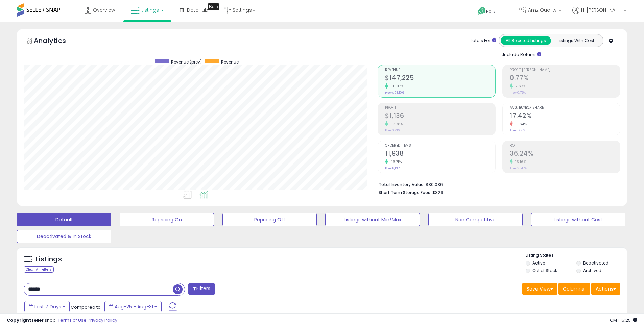 This screenshot has width=644, height=327. Describe the element at coordinates (517, 130) in the screenshot. I see `small: Prev: 17.71%` at that location.